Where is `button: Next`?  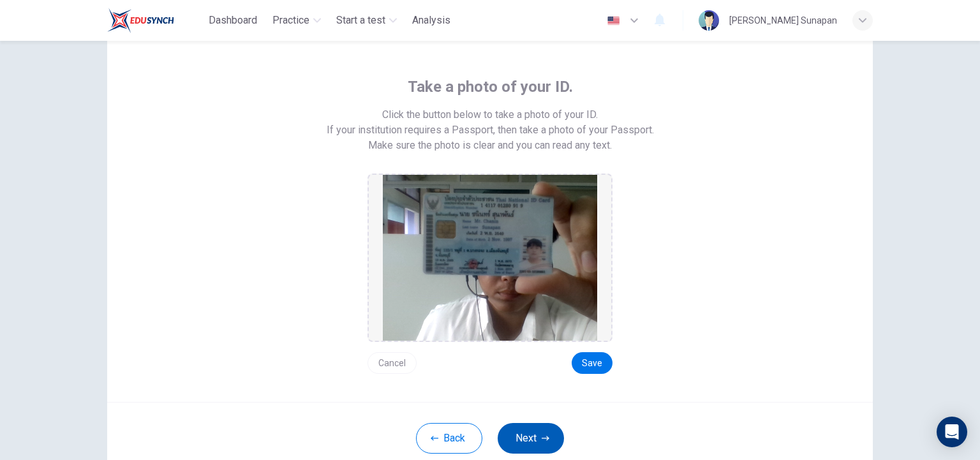
button: Next is located at coordinates (531, 439).